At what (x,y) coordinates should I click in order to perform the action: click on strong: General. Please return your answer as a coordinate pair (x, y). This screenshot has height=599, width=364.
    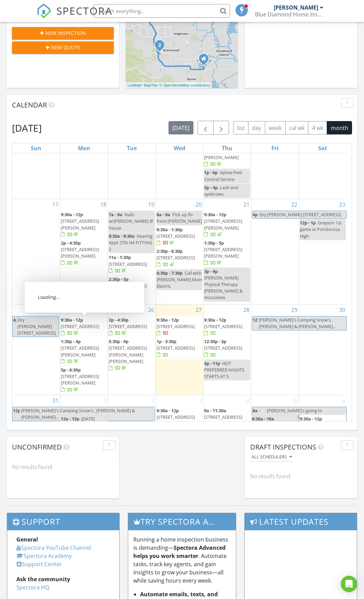
    Looking at the image, I should click on (27, 540).